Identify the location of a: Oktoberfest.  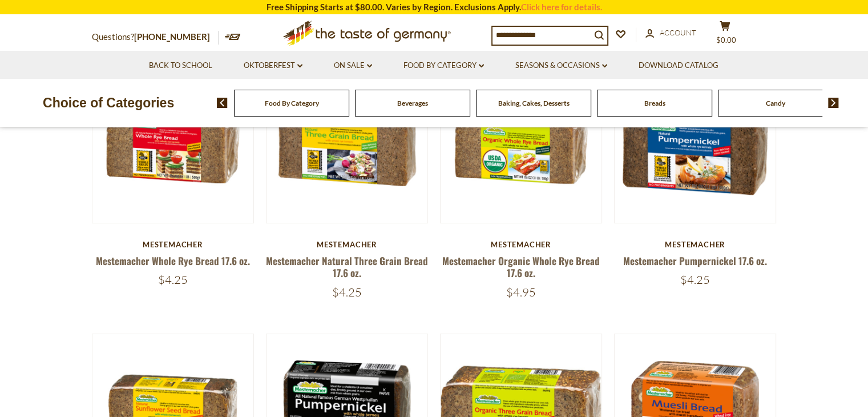
(273, 66).